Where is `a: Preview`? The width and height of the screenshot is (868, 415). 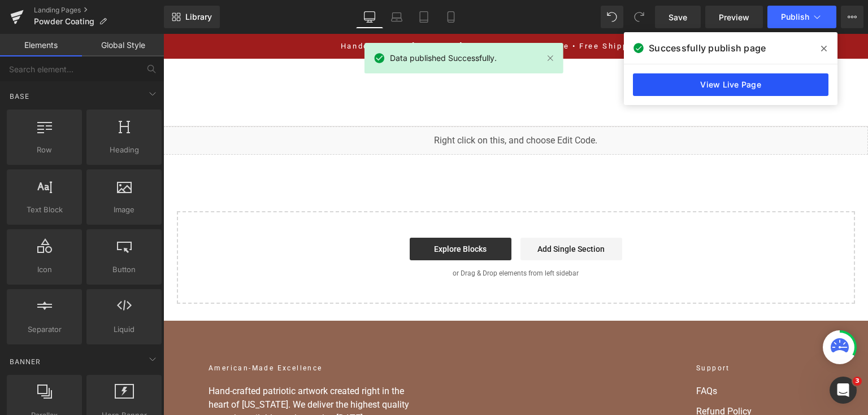 a: Preview is located at coordinates (734, 17).